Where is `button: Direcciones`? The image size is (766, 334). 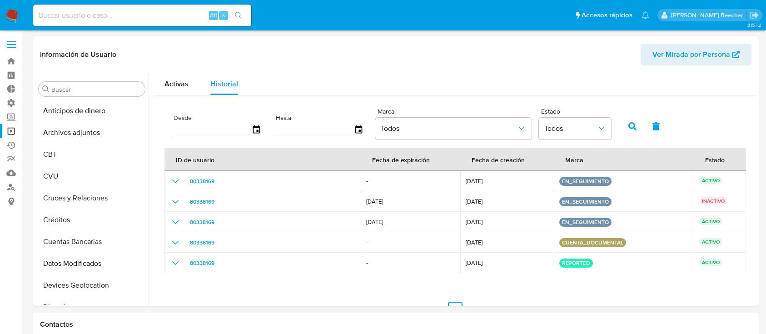
button: Direcciones is located at coordinates (92, 307).